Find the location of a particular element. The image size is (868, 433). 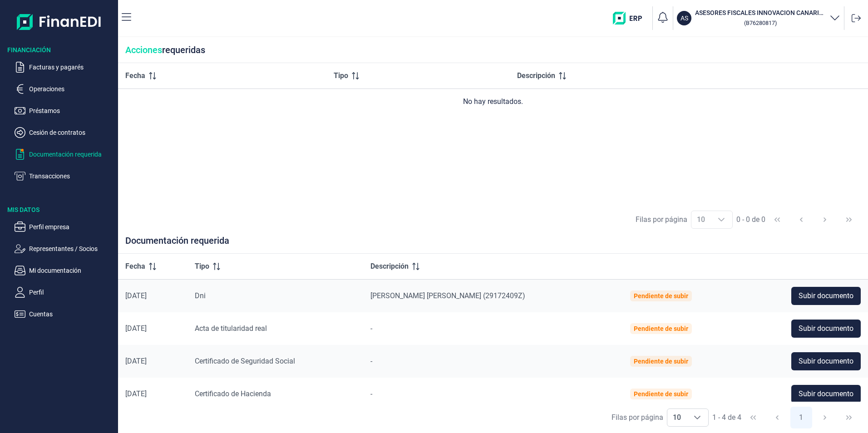

span: Certificado de Hacienda is located at coordinates (233, 393).